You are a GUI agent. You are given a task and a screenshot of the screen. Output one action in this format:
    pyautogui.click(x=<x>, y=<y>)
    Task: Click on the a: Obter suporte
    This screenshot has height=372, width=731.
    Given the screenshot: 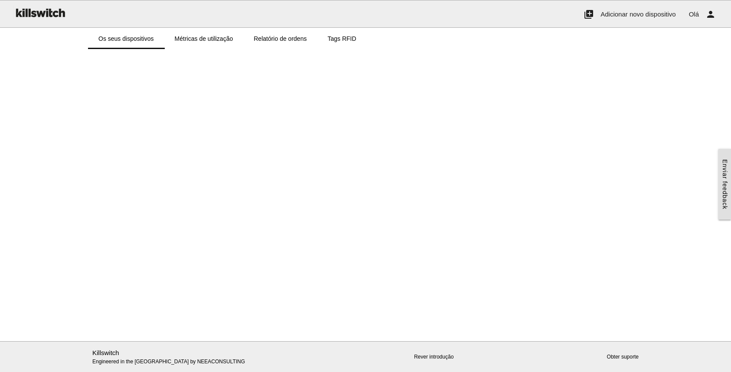 What is the action you would take?
    pyautogui.click(x=623, y=357)
    